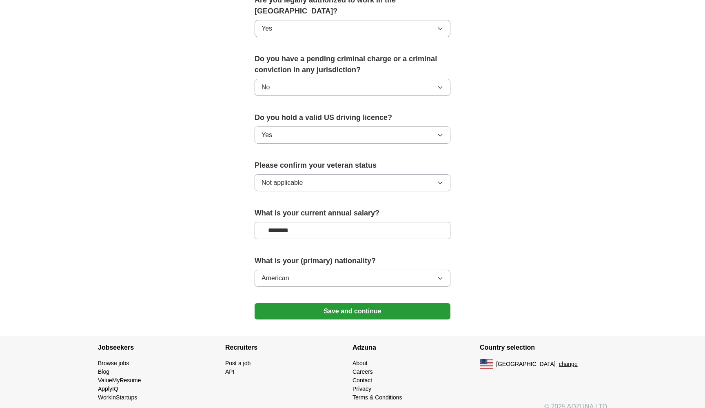  Describe the element at coordinates (568, 364) in the screenshot. I see `button: change` at that location.